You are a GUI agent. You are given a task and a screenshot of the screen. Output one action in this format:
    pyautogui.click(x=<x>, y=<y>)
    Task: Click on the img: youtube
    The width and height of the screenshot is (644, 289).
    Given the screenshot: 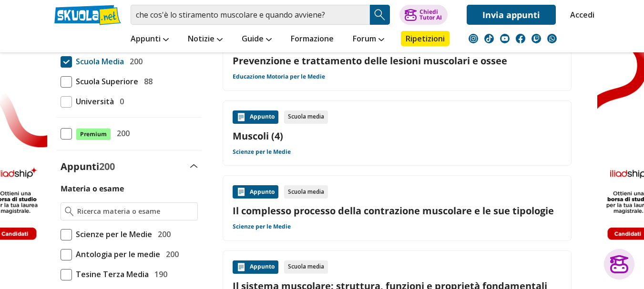 What is the action you would take?
    pyautogui.click(x=505, y=38)
    